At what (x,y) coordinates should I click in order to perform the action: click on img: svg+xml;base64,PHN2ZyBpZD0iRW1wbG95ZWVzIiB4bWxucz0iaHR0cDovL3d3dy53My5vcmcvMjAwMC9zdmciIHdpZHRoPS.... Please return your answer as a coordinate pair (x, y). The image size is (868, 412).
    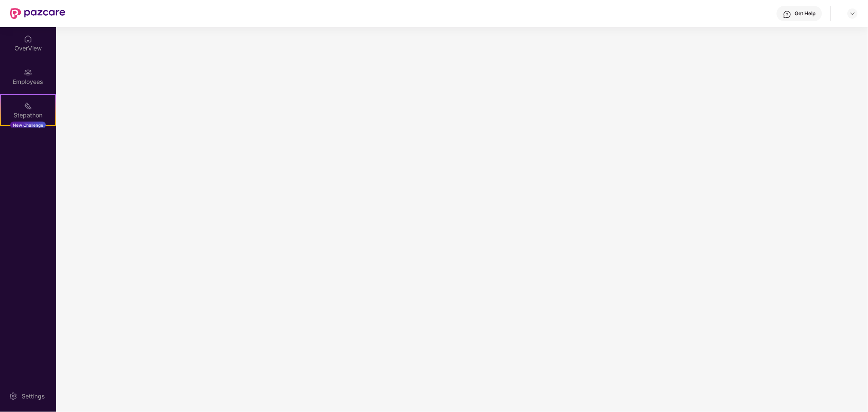
    Looking at the image, I should click on (28, 73).